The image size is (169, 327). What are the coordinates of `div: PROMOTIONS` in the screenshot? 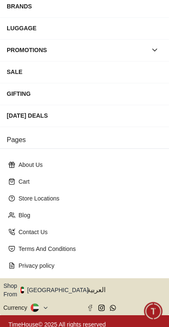 It's located at (77, 50).